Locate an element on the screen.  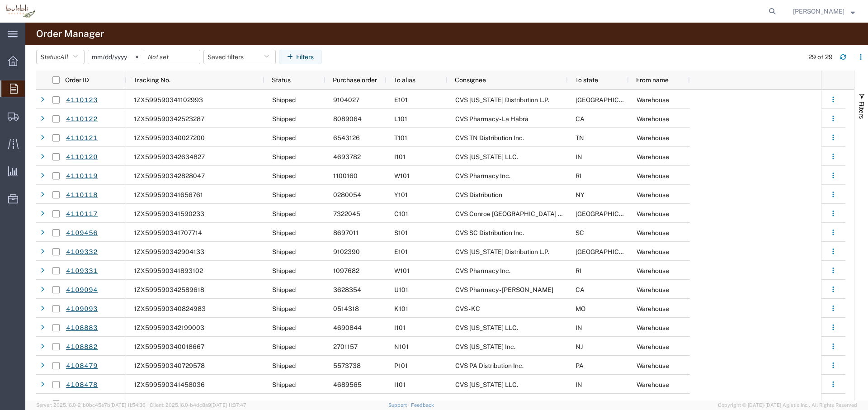
span: CVS Conroe TX LP is located at coordinates (510, 214).